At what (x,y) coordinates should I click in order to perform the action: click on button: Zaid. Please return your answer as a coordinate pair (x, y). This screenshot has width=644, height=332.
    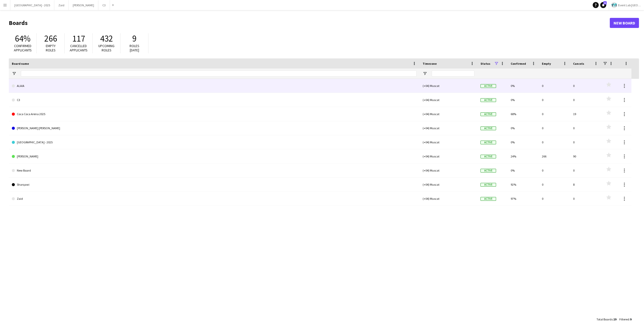
    Looking at the image, I should click on (61, 5).